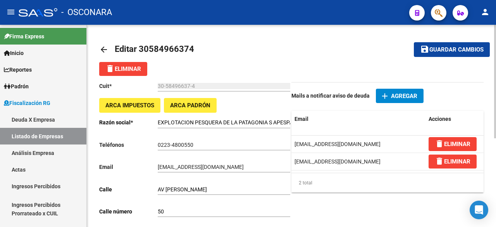 This screenshot has width=496, height=227. Describe the element at coordinates (190, 105) in the screenshot. I see `button: ARCA Padrón` at that location.